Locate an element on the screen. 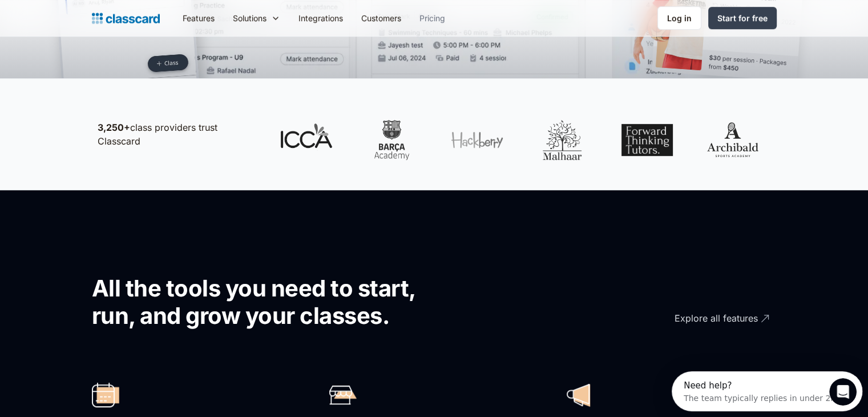 Image resolution: width=868 pixels, height=417 pixels. div: Start for free is located at coordinates (742, 18).